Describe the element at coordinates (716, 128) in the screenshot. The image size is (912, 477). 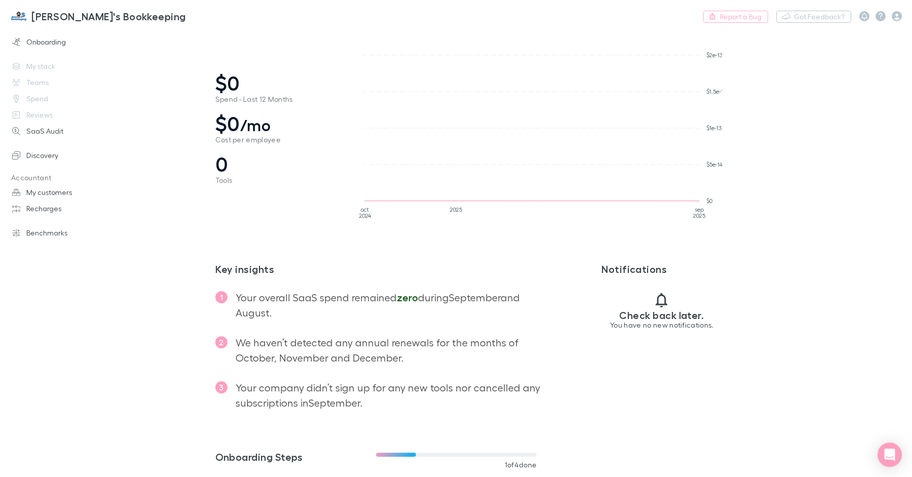
I see `tspan: $1e-13K` at that location.